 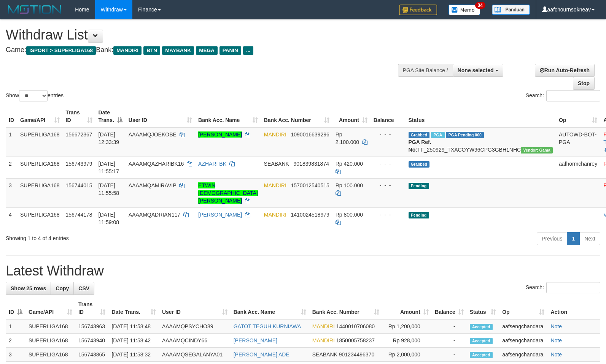 What do you see at coordinates (583, 83) in the screenshot?
I see `a: Stop` at bounding box center [583, 83].